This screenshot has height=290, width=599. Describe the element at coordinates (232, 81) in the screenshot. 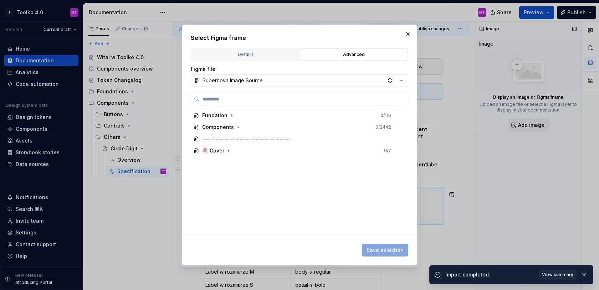

I see `div: Supernova Image Source` at that location.